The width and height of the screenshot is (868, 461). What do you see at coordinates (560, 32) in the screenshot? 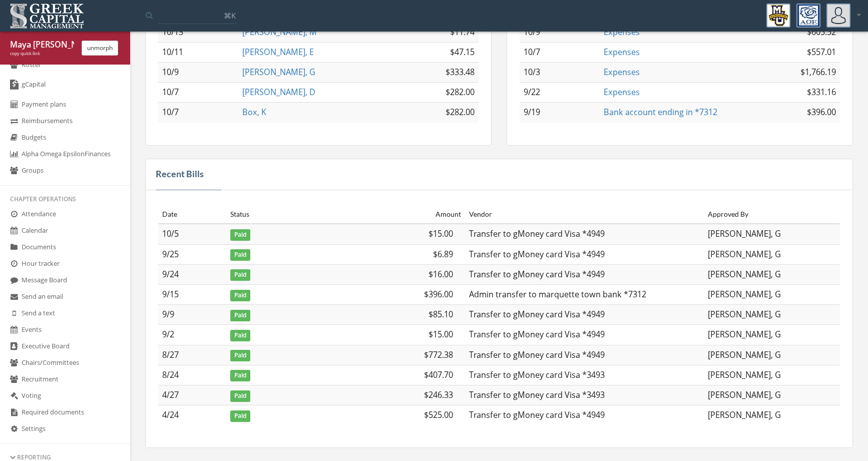
I see `td: 10/9` at bounding box center [560, 32].